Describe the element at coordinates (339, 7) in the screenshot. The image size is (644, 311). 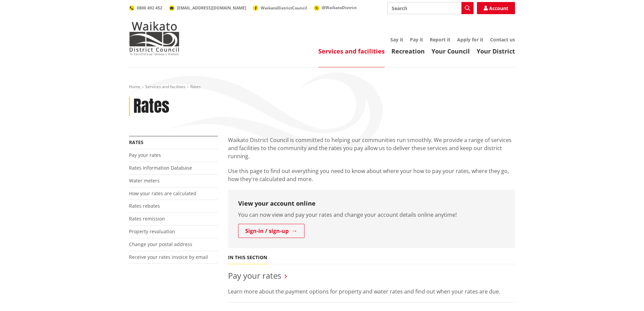
I see `span: @WaikatoDistrict` at that location.